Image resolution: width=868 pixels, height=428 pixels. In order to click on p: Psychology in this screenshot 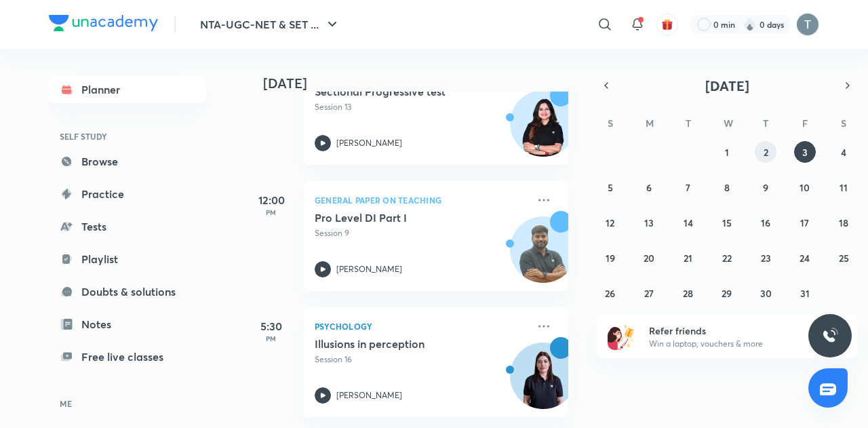, I will do `click(421, 326)`.